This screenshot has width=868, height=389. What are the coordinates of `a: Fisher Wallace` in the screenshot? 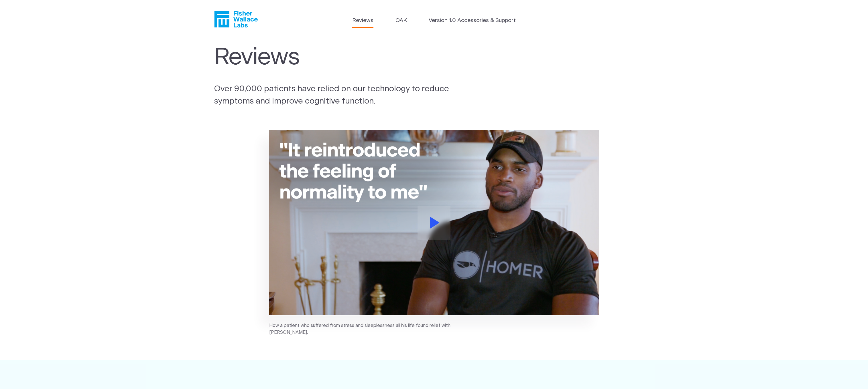 It's located at (236, 19).